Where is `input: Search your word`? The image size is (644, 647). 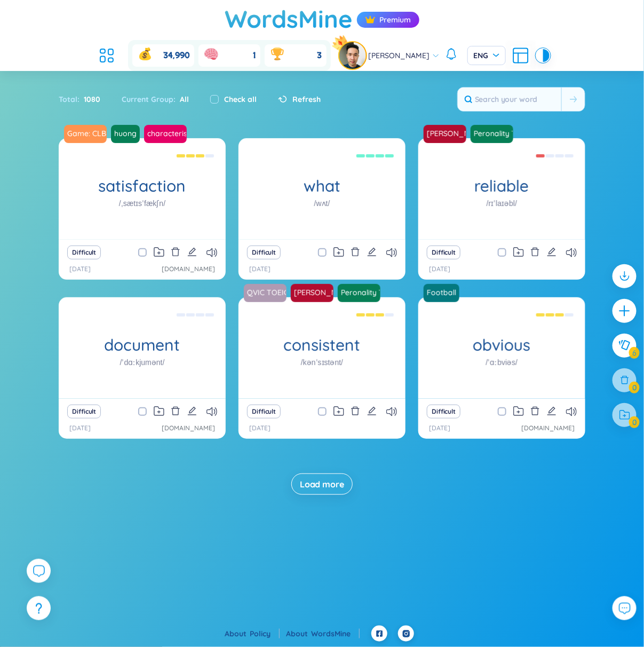
input: Search your word is located at coordinates (509, 99).